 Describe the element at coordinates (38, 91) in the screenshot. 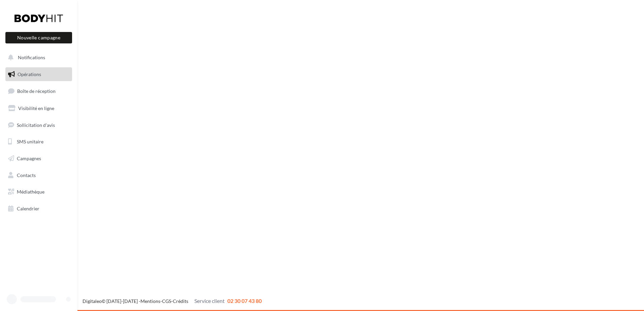

I see `a: Boîte de réception` at that location.